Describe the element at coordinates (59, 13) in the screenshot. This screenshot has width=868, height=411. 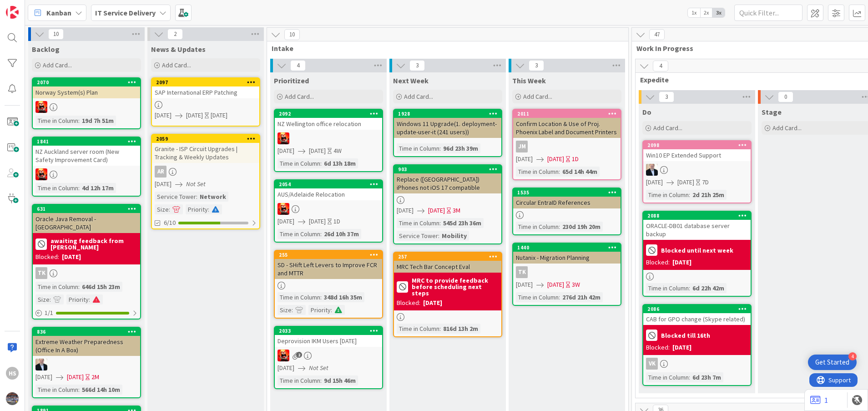
I see `span: Kanban` at that location.